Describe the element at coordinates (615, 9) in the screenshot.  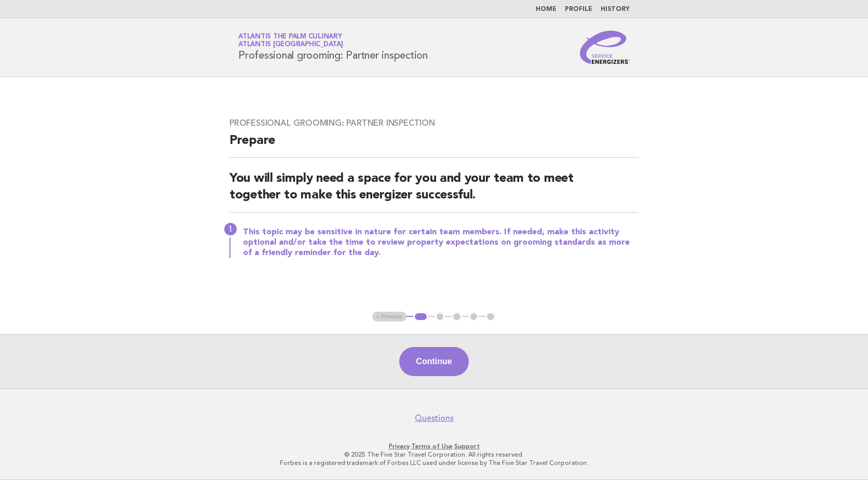
I see `a: History` at that location.